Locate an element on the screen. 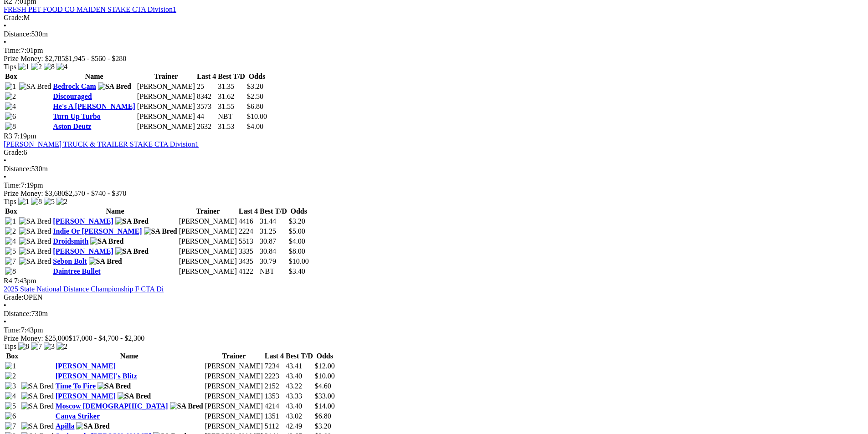 Image resolution: width=868 pixels, height=434 pixels. span: $2,570 - $740 - $370 is located at coordinates (96, 193).